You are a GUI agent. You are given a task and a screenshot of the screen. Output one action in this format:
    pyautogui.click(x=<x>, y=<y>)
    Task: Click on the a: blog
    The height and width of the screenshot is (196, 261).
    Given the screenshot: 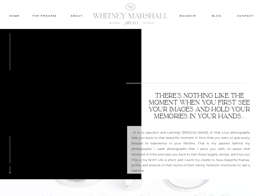 What is the action you would take?
    pyautogui.click(x=217, y=16)
    